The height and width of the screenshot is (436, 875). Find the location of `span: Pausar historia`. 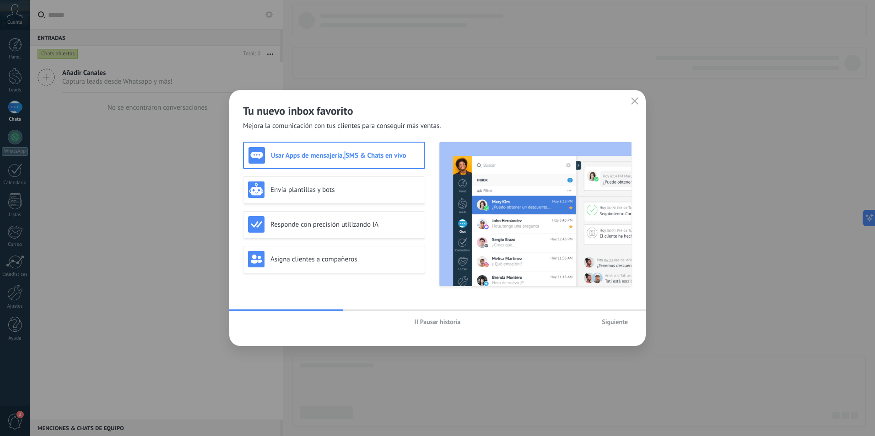

span: Pausar historia is located at coordinates (440, 322).